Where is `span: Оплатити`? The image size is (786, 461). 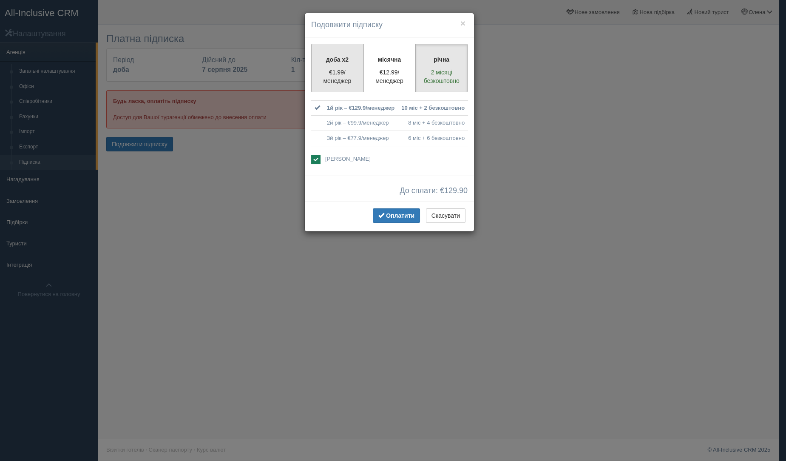 span: Оплатити is located at coordinates (400, 215).